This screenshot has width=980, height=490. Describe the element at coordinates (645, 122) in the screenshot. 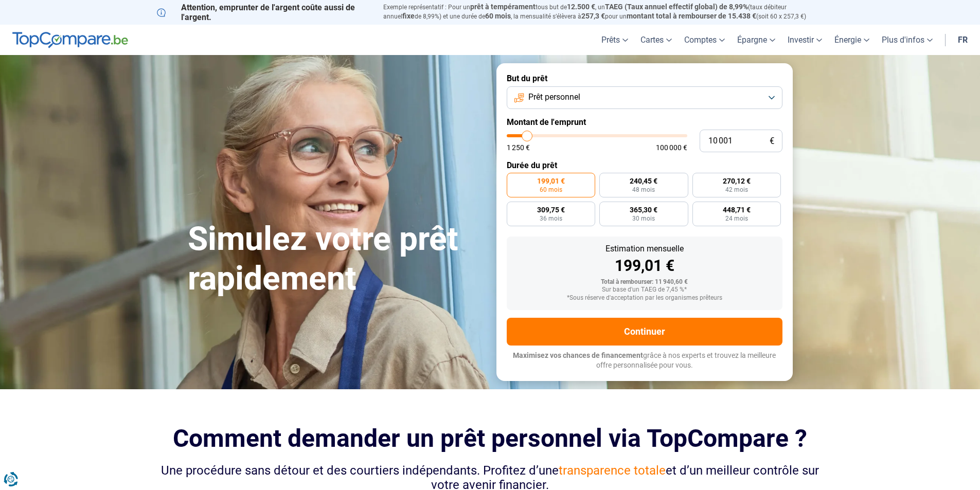

I see `label: Montant de l'emprunt` at that location.